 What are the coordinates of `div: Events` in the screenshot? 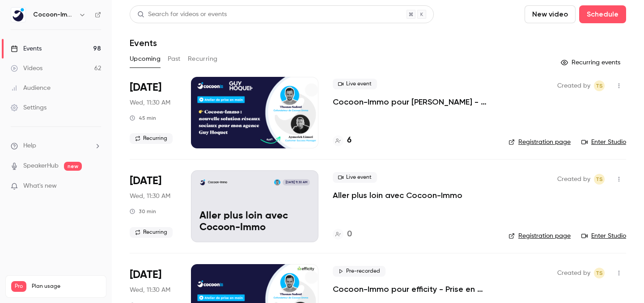 It's located at (26, 49).